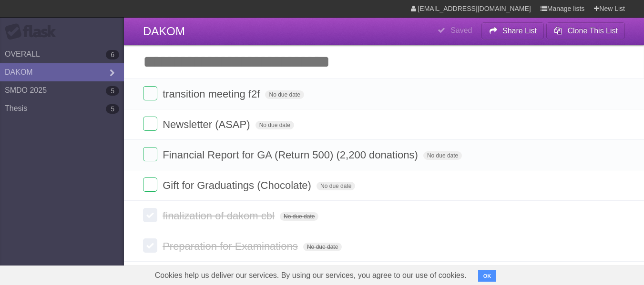  I want to click on button: Clone This List, so click(585, 31).